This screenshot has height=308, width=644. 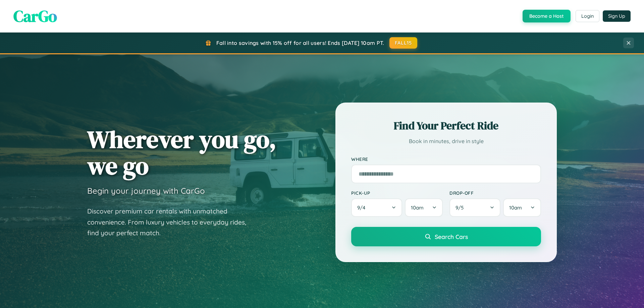 What do you see at coordinates (363, 208) in the screenshot?
I see `span: 9 / 4` at bounding box center [363, 208].